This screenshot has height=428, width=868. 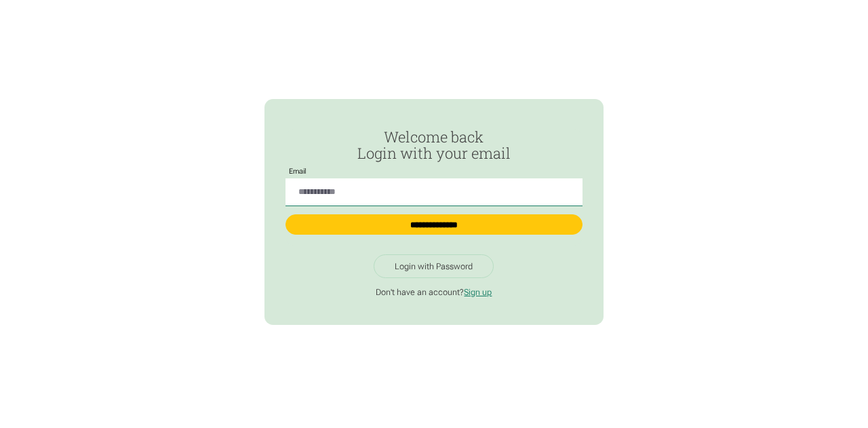 I want to click on div: Login with Password, so click(x=434, y=267).